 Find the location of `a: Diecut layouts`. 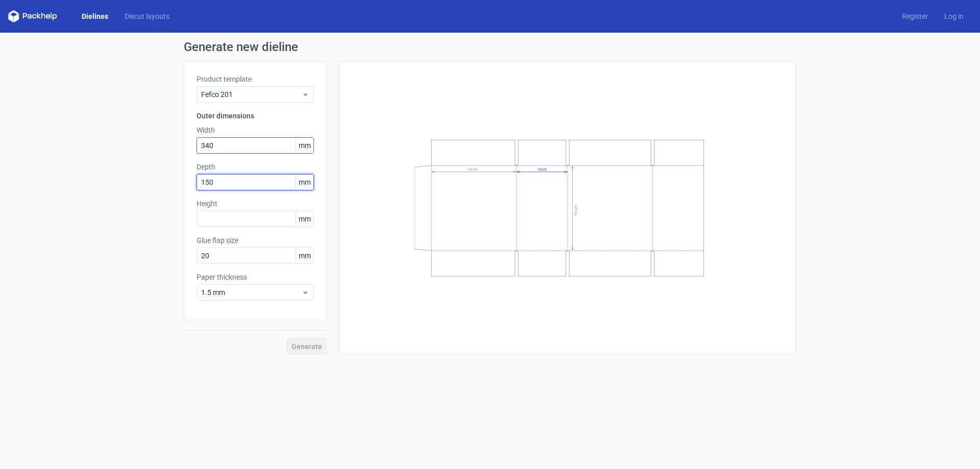

a: Diecut layouts is located at coordinates (147, 17).